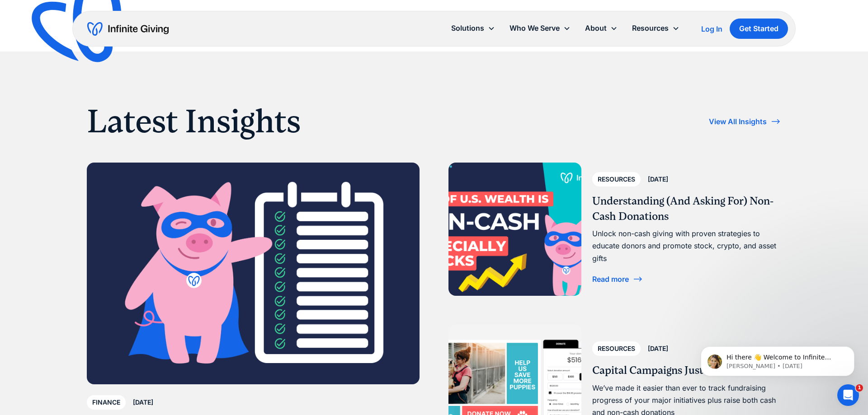  What do you see at coordinates (687, 209) in the screenshot?
I see `h3: Understanding (And Asking For) Non-Cash Donations` at bounding box center [687, 209].